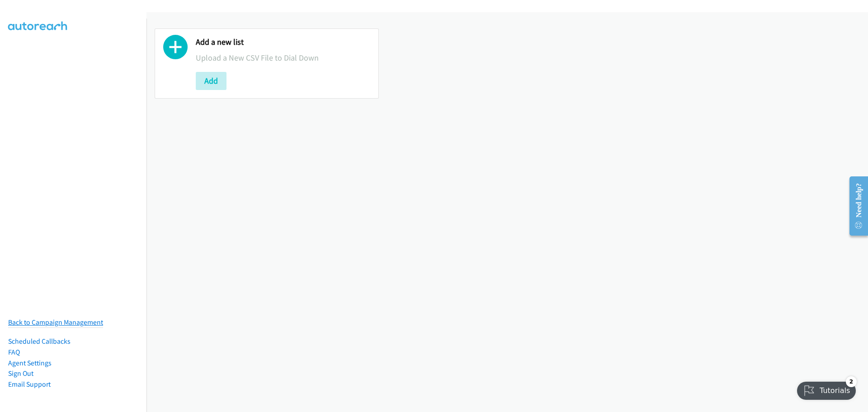 This screenshot has height=412, width=868. What do you see at coordinates (17, 30) in the screenshot?
I see `div: Need help?` at bounding box center [17, 30].